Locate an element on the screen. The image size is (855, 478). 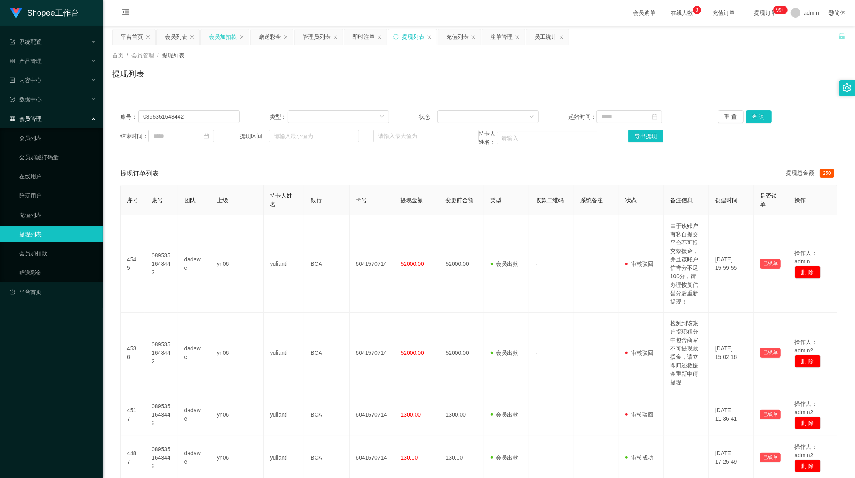
td: dadawei is located at coordinates (195, 264).